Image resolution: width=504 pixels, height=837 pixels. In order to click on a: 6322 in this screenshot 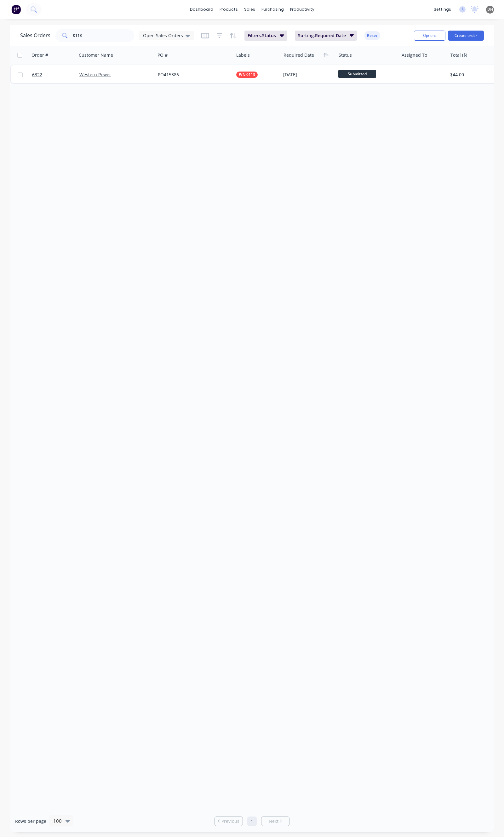, I will do `click(56, 75)`.